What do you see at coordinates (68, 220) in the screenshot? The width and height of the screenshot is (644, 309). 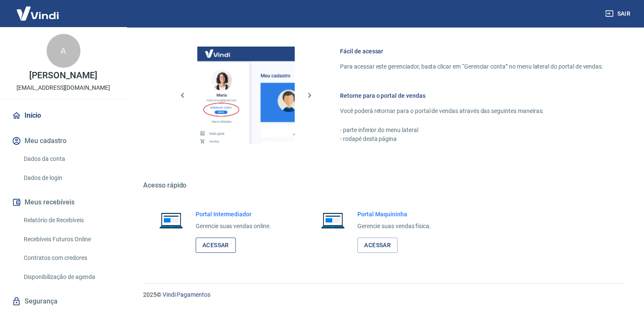 I see `a: Relatório de Recebíveis` at bounding box center [68, 220].